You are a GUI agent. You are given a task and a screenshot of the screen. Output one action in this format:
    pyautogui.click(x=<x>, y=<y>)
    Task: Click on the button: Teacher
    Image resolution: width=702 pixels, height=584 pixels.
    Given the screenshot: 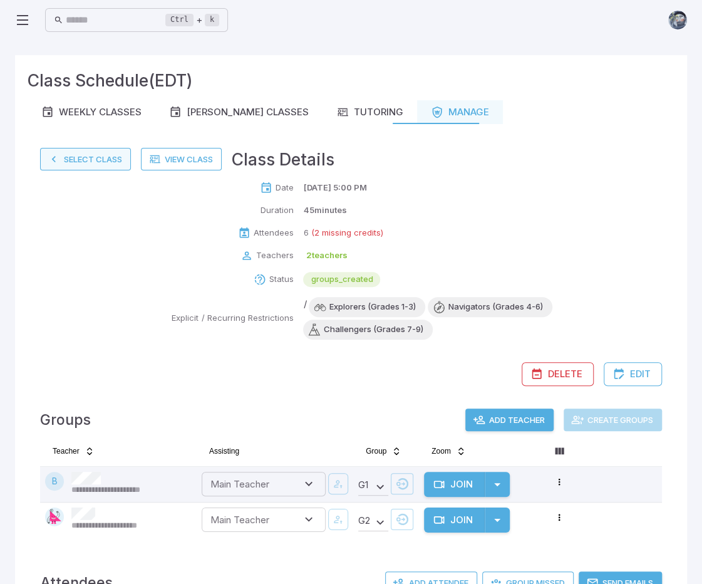 What is the action you would take?
    pyautogui.click(x=73, y=451)
    